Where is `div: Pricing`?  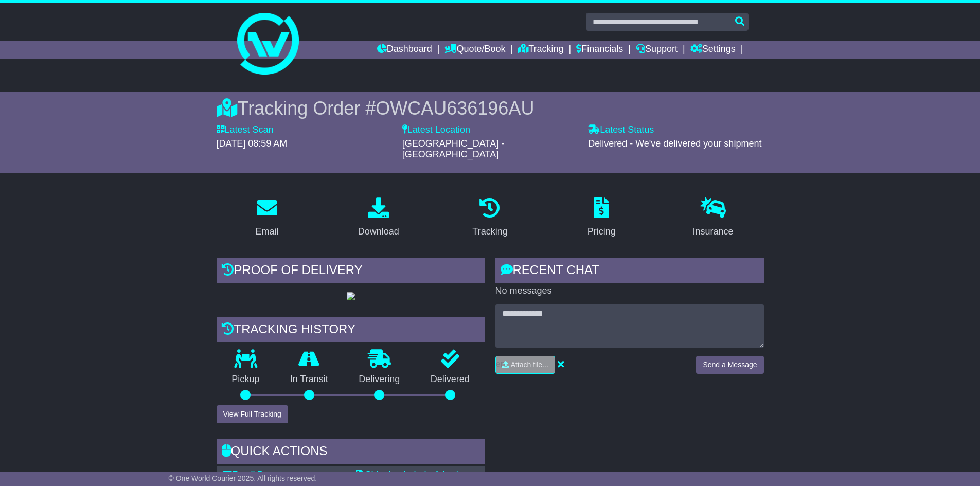 div: Pricing is located at coordinates (601, 231).